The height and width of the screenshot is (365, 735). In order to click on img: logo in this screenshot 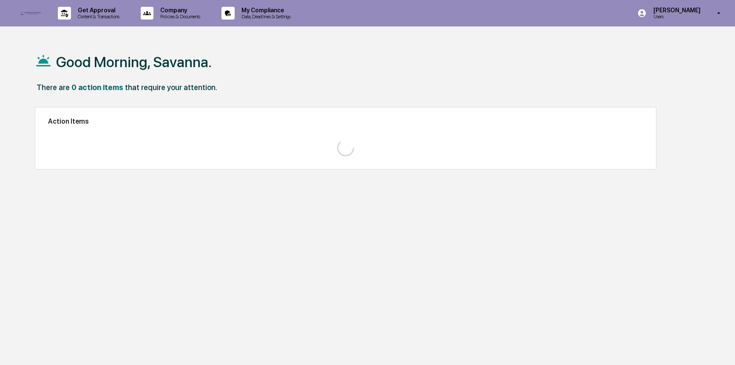, I will do `click(31, 13)`.